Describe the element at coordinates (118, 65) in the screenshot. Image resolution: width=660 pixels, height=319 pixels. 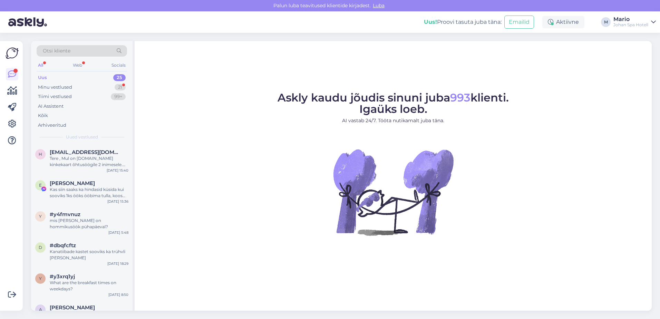
I see `div: Socials` at that location.